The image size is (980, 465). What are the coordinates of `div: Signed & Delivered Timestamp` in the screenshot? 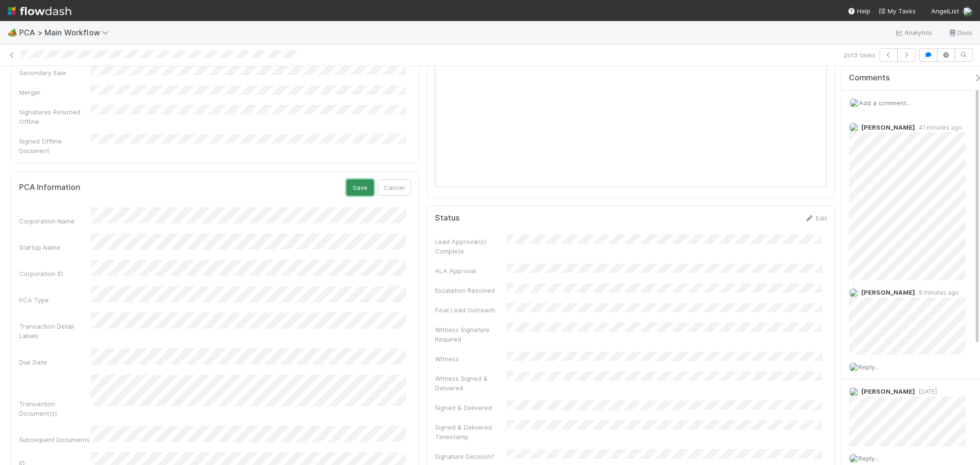 It's located at (471, 432).